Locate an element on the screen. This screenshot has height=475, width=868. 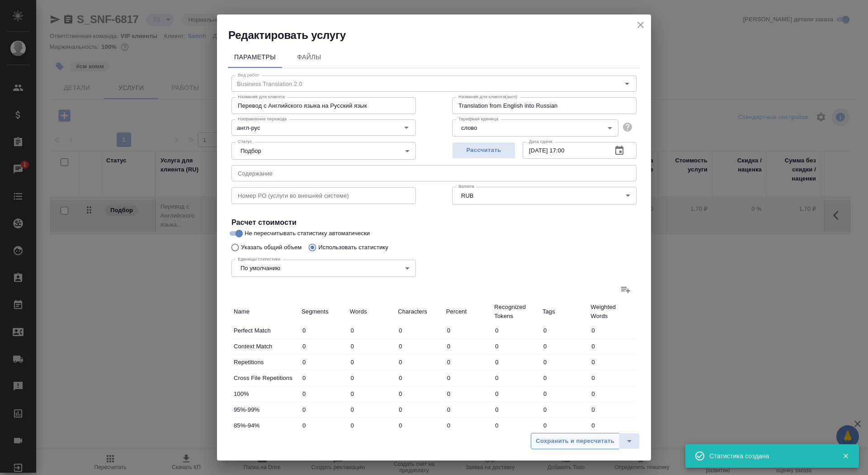
button: Подбор is located at coordinates (251, 150).